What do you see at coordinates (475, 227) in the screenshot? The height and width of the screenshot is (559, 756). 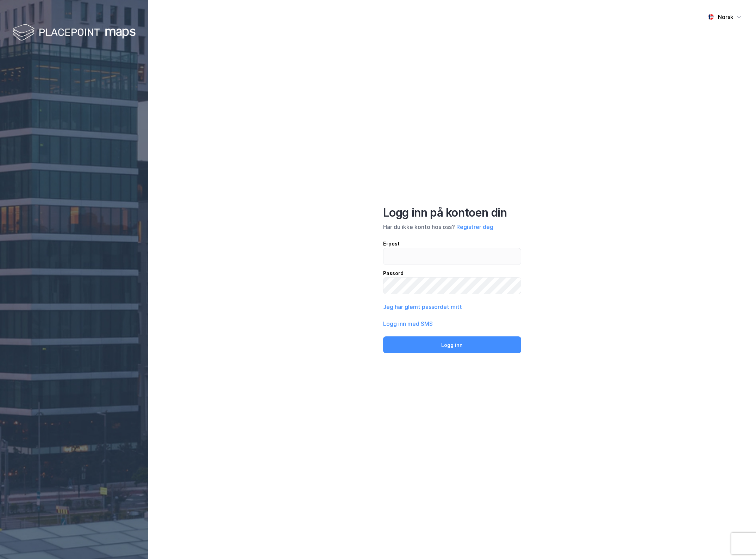 I see `button: Registrer deg` at bounding box center [475, 227].